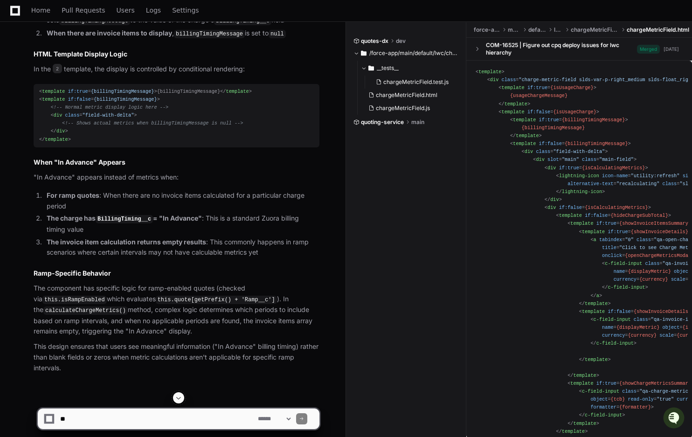 The width and height of the screenshot is (692, 437). What do you see at coordinates (124, 219) in the screenshot?
I see `code: BillingTiming__c` at bounding box center [124, 219].